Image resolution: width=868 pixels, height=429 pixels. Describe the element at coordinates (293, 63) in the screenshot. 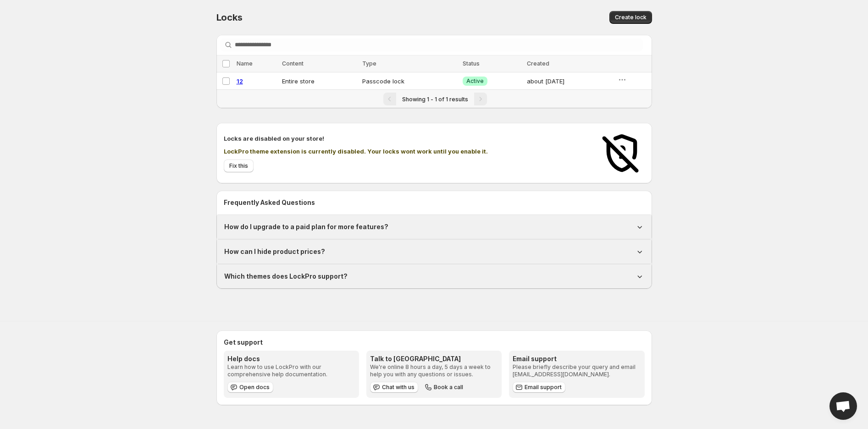

I see `span: Content` at that location.